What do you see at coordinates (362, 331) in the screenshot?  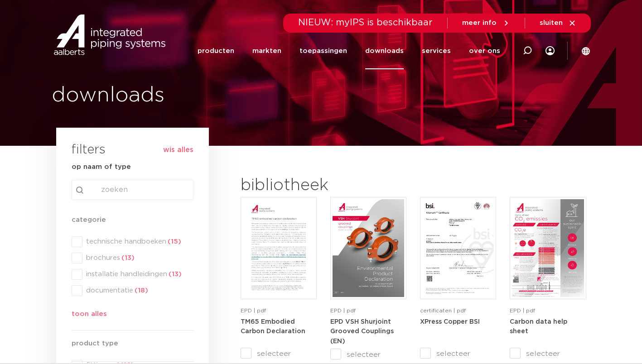 I see `strong: EPD VSH Shurjoint Grooved Couplings (EN)` at bounding box center [362, 331].